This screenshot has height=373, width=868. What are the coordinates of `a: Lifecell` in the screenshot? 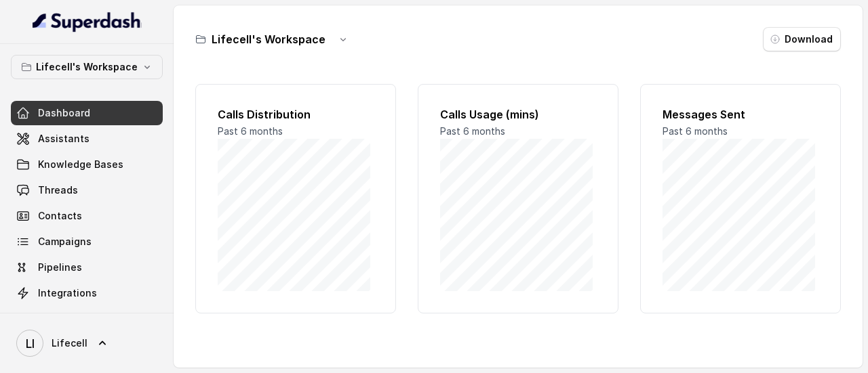 It's located at (87, 344).